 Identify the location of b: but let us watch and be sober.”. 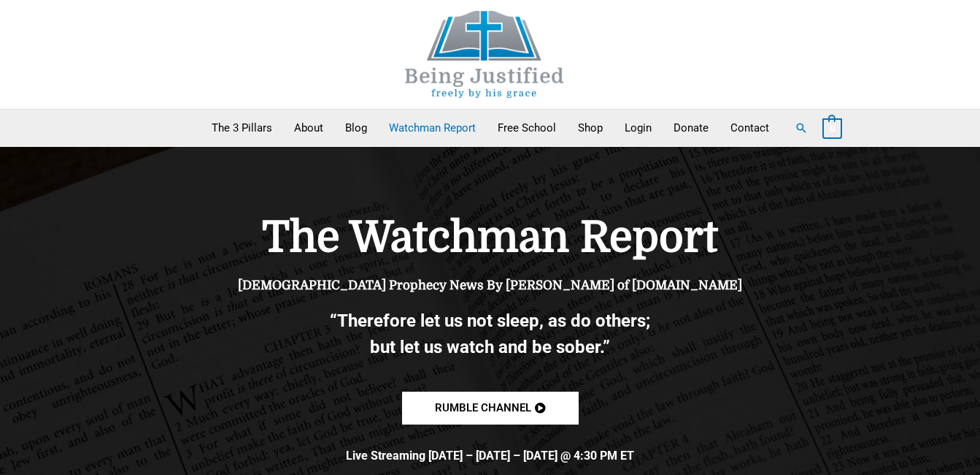
(490, 347).